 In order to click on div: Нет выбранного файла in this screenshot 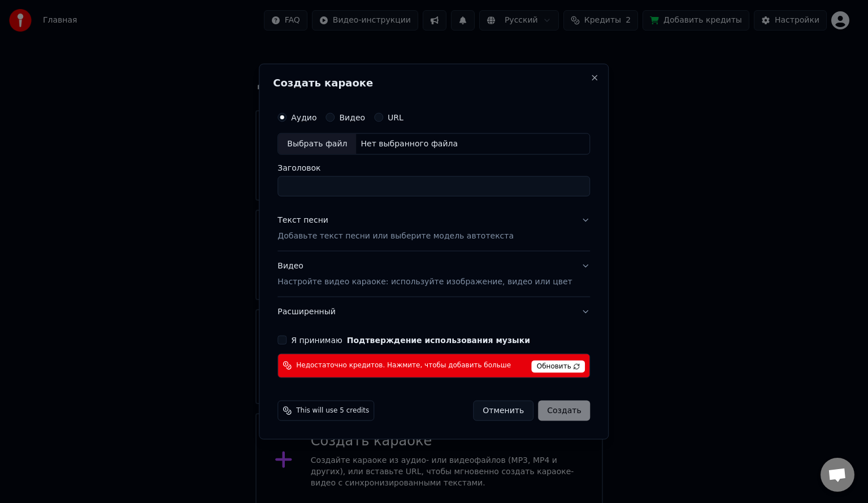, I will do `click(409, 144)`.